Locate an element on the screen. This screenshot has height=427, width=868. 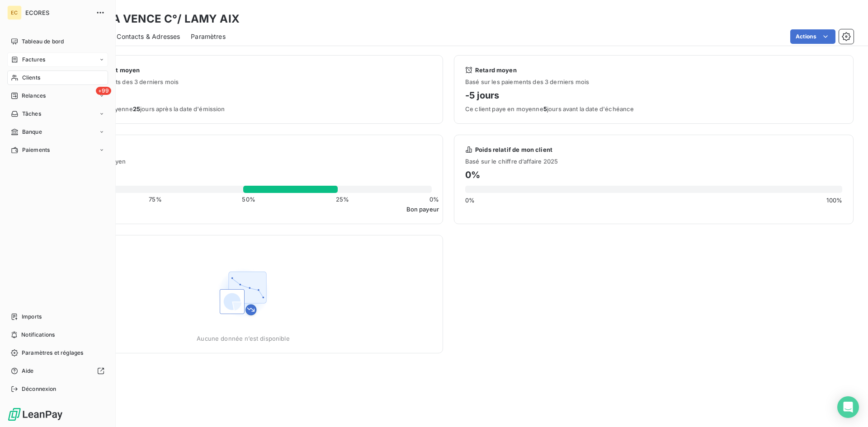
span: 50 % is located at coordinates (248, 200).